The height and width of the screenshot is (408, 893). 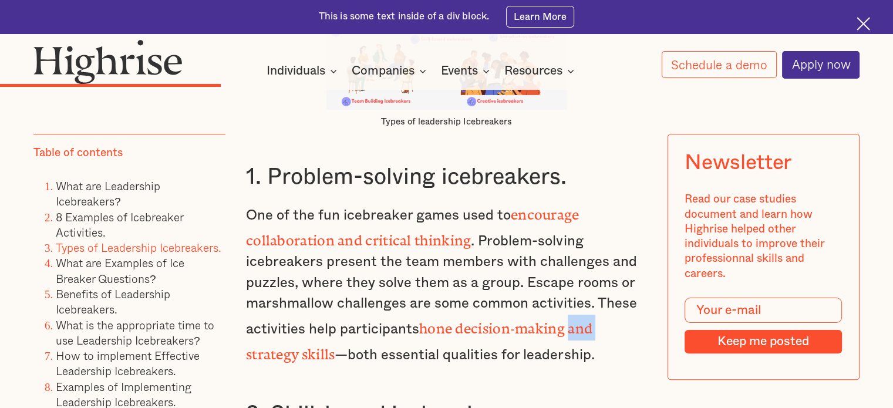 What do you see at coordinates (821, 65) in the screenshot?
I see `a: Apply now` at bounding box center [821, 65].